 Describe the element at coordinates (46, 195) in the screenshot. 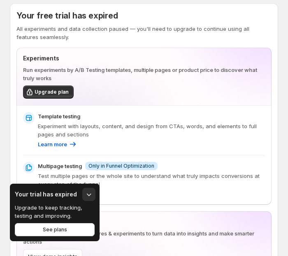

I see `h3: Your trial has expired` at that location.